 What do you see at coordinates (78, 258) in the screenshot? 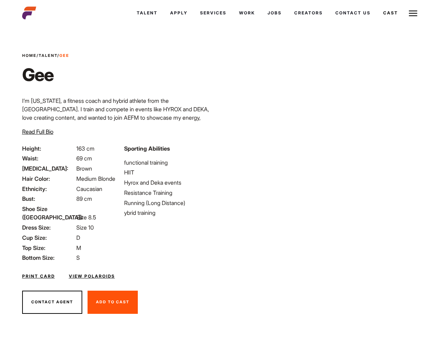
I see `span: S` at bounding box center [78, 258].